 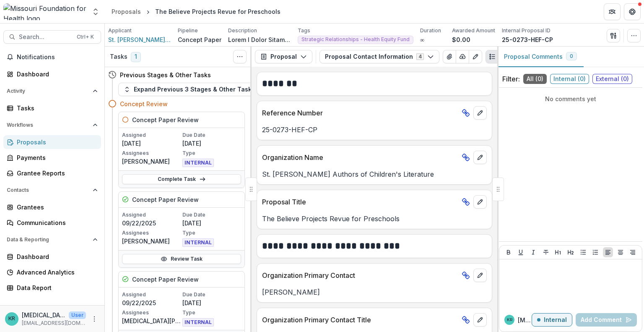 I want to click on span: Data & Reporting, so click(x=48, y=240).